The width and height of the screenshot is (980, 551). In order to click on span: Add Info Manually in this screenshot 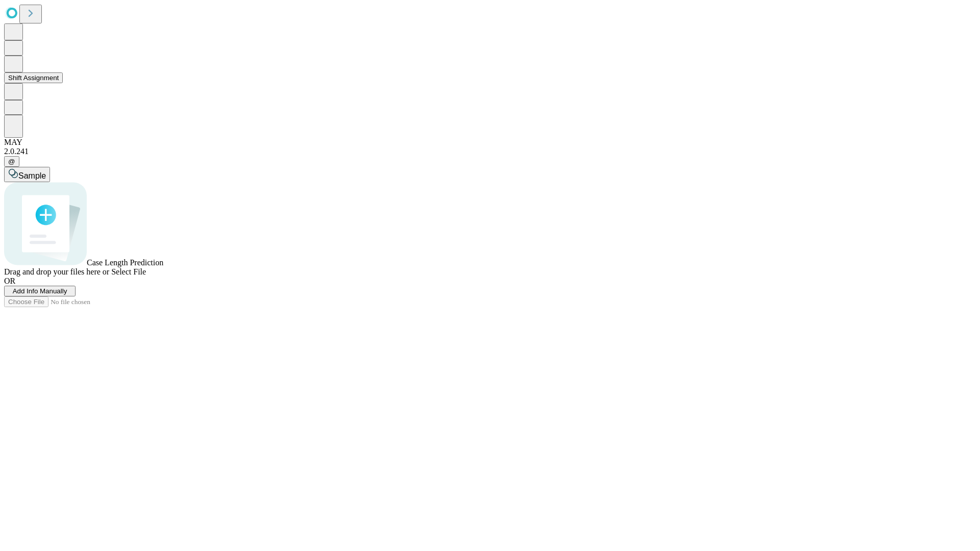, I will do `click(40, 291)`.